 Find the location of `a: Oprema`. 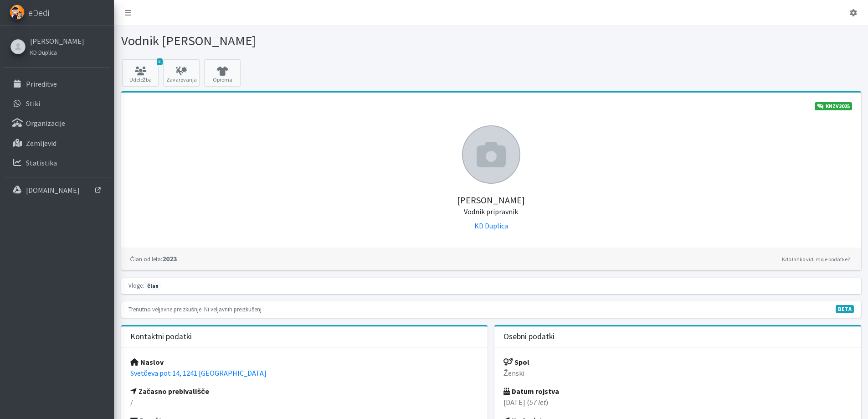

a: Oprema is located at coordinates (223, 73).